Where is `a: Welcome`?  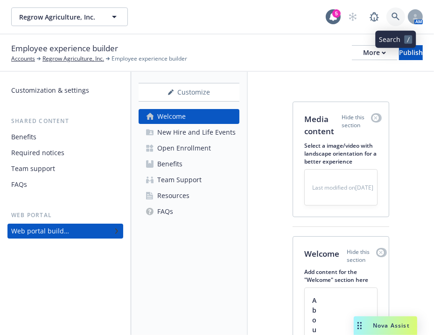 a: Welcome is located at coordinates (189, 117).